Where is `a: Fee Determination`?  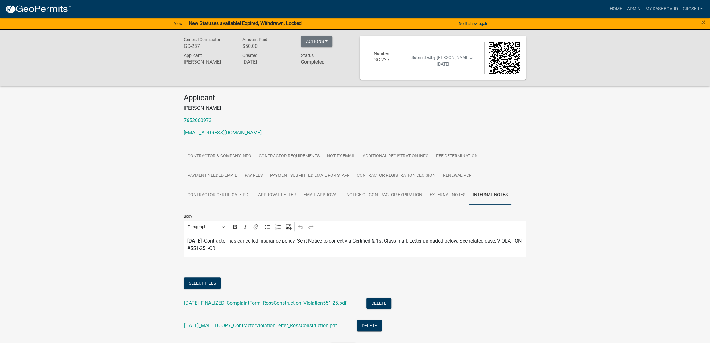
a: Fee Determination is located at coordinates (457, 156).